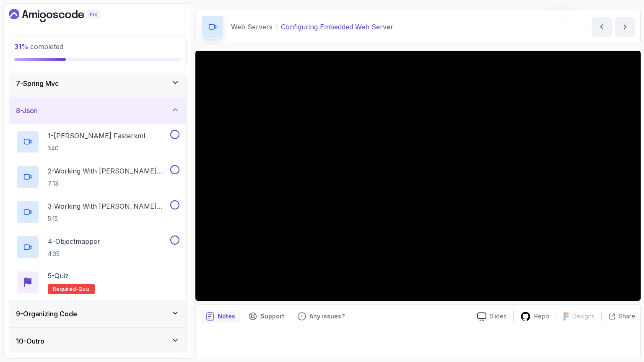 Image resolution: width=644 pixels, height=362 pixels. Describe the element at coordinates (96, 148) in the screenshot. I see `p: 1:40` at that location.